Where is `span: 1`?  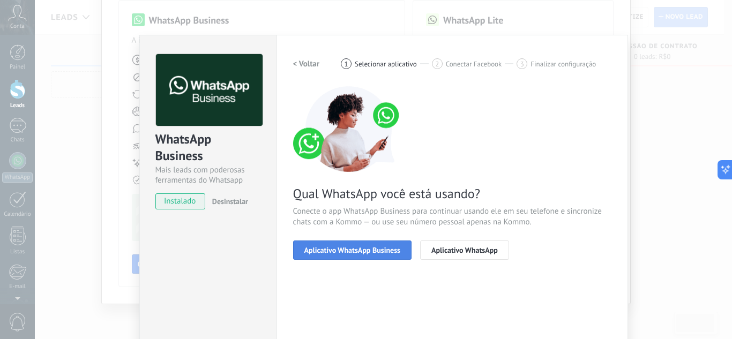 span: 1 is located at coordinates (346, 64).